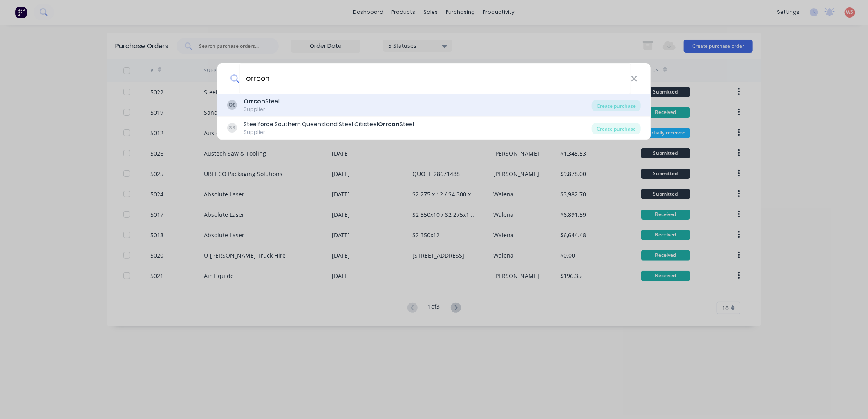  I want to click on div: Steel, so click(261, 101).